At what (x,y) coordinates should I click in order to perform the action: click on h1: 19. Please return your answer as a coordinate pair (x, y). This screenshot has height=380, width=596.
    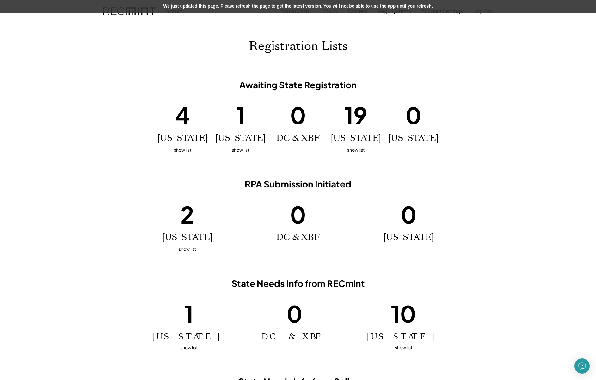
    Looking at the image, I should click on (356, 115).